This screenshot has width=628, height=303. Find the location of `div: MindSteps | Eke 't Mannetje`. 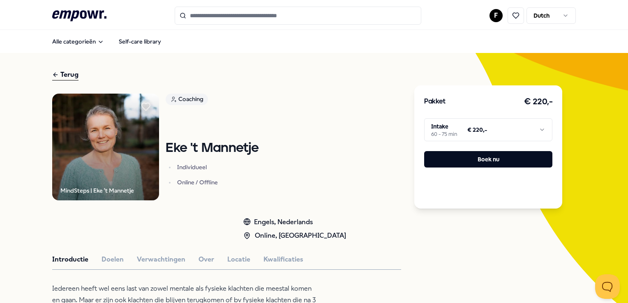

div: MindSteps | Eke 't Mannetje is located at coordinates (97, 191).